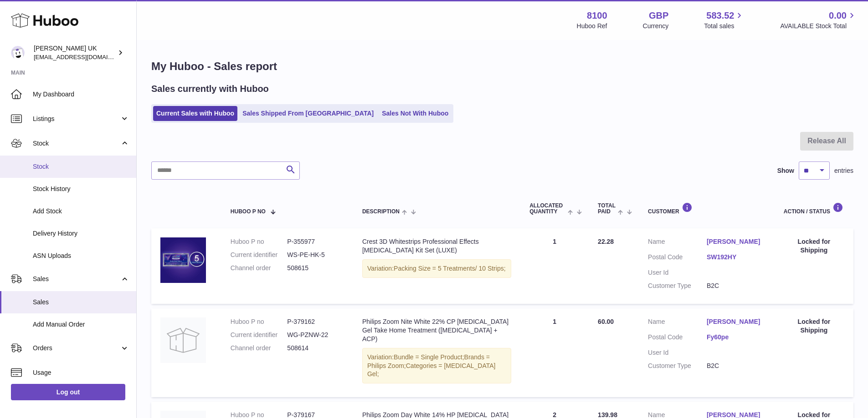 The height and width of the screenshot is (418, 868). What do you see at coordinates (502, 67) in the screenshot?
I see `h1: My Huboo - Sales report` at bounding box center [502, 67].